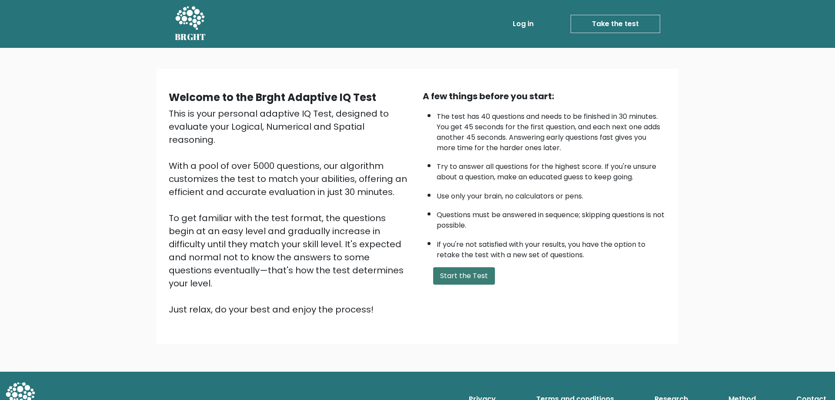 The height and width of the screenshot is (400, 835). Describe the element at coordinates (191, 24) in the screenshot. I see `a: BRGHT` at that location.